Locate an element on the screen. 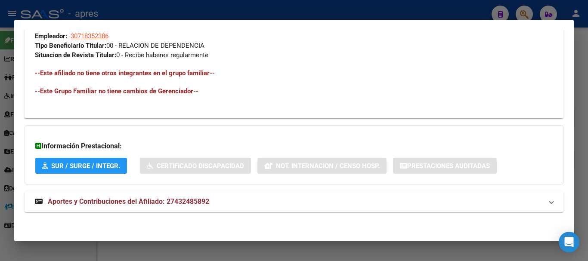 The height and width of the screenshot is (261, 588). strong: Situacion de Revista Titular: is located at coordinates (75, 55).